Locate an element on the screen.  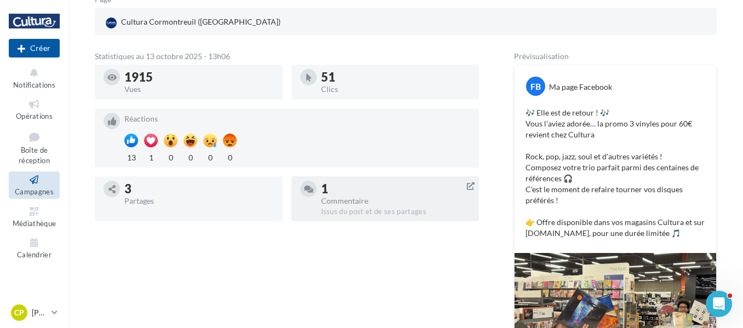
a: Opérations is located at coordinates (34, 109).